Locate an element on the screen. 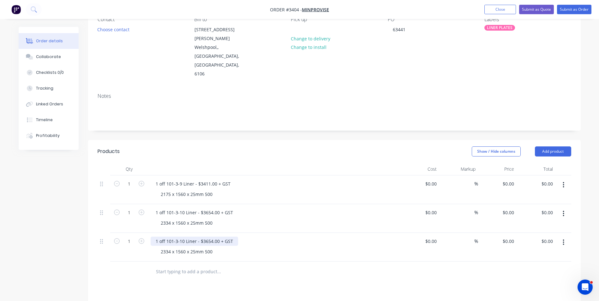 The image size is (599, 301). button: Collaborate is located at coordinates (49, 57).